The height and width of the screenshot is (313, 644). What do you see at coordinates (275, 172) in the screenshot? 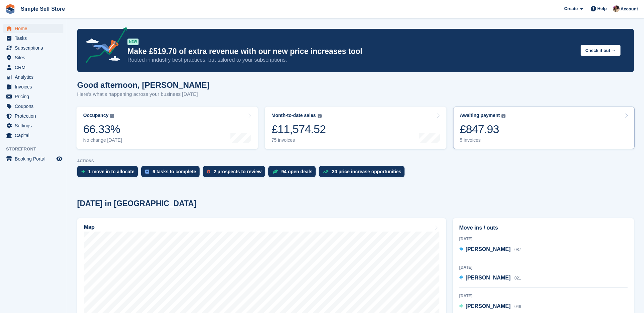
I see `img: deal-1b604bf984904fb50ccaf53a9ad4b4a5d6e5aea283cecdc64d6e3604feb123c2.svg` at bounding box center [275, 172].